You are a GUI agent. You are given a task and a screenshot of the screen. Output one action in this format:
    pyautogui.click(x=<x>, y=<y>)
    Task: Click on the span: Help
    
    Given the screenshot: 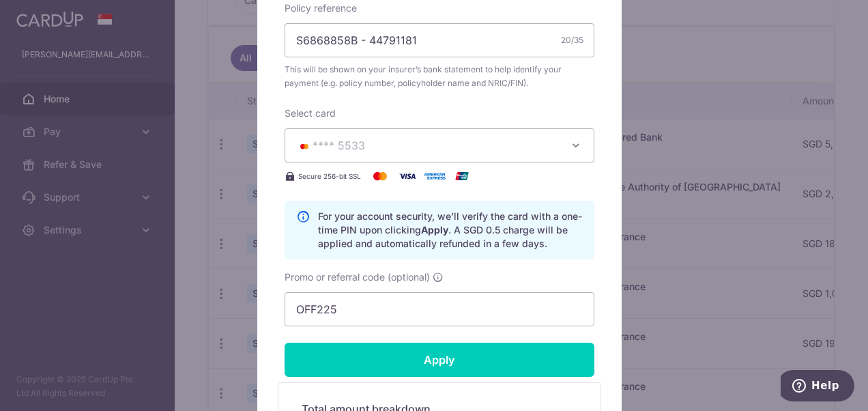 What is the action you would take?
    pyautogui.click(x=45, y=16)
    